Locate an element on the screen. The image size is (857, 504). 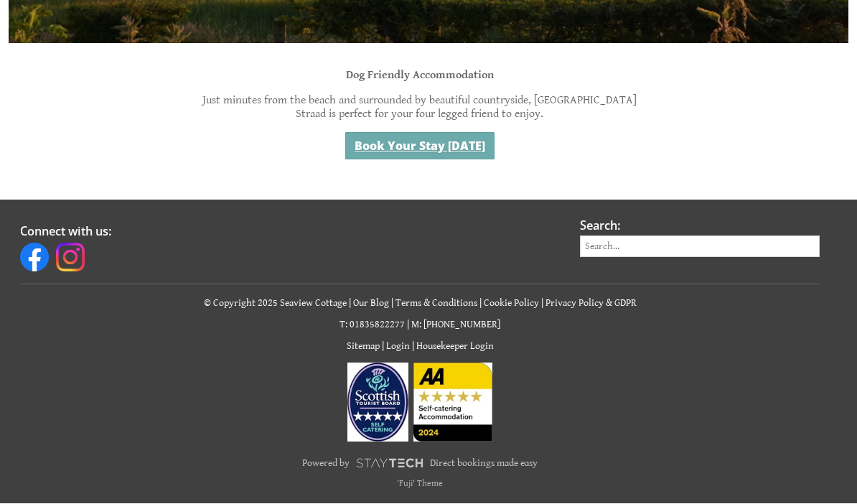
p: 'Fuji' Theme is located at coordinates (420, 484).